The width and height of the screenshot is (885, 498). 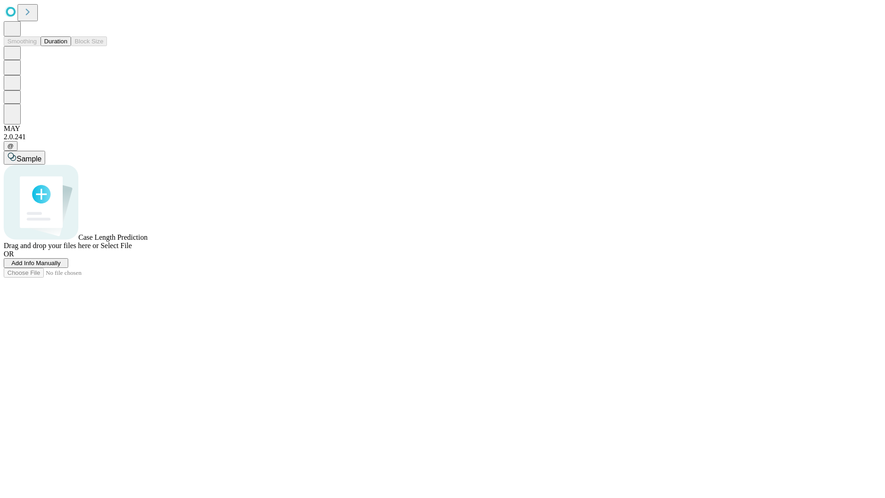 I want to click on button: Block Size, so click(x=89, y=41).